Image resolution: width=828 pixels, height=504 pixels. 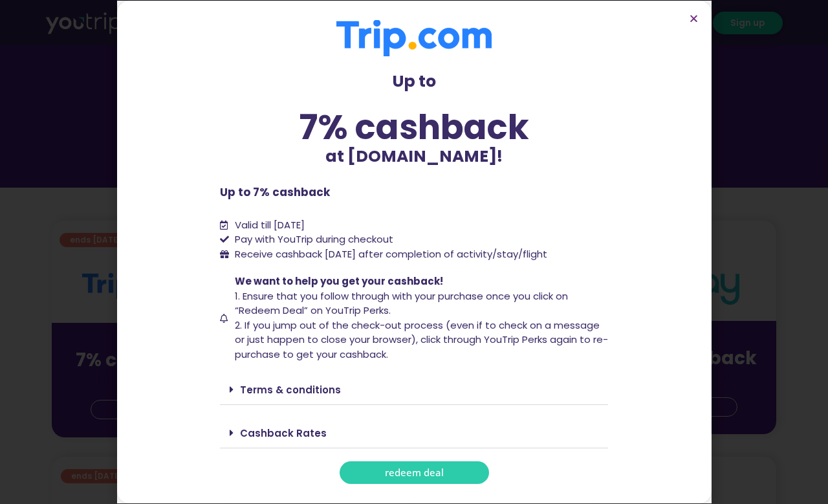 What do you see at coordinates (275, 192) in the screenshot?
I see `b: Up to 7% cashback` at bounding box center [275, 192].